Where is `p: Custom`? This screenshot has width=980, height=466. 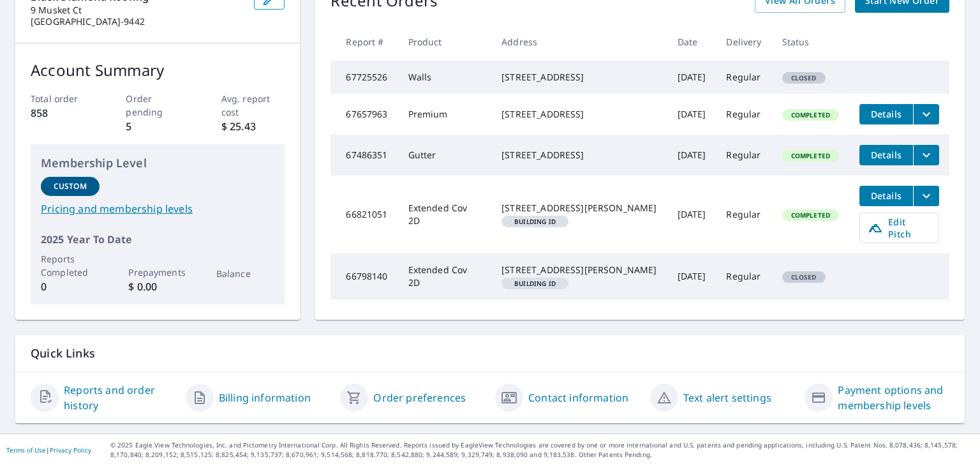 p: Custom is located at coordinates (71, 186).